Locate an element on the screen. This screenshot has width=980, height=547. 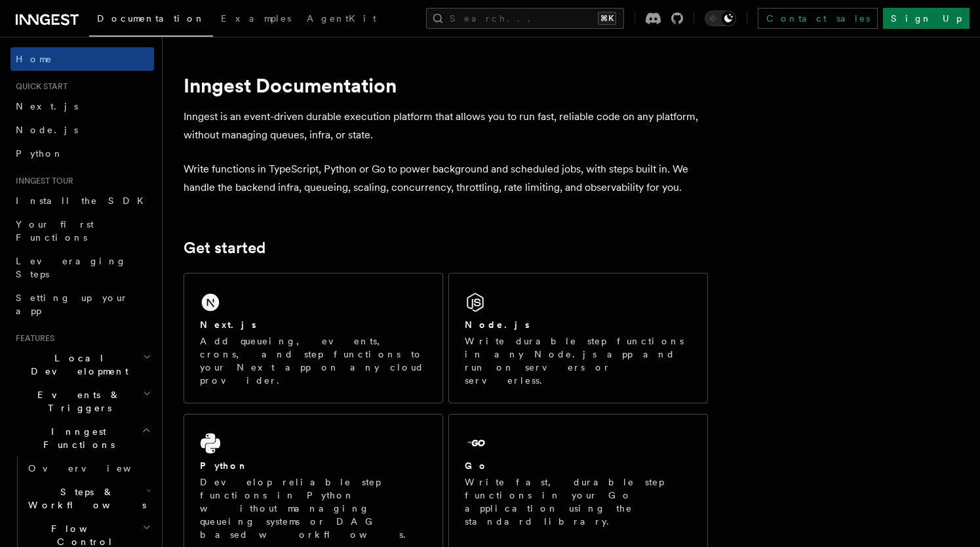
span: Events & Triggers is located at coordinates (77, 402).